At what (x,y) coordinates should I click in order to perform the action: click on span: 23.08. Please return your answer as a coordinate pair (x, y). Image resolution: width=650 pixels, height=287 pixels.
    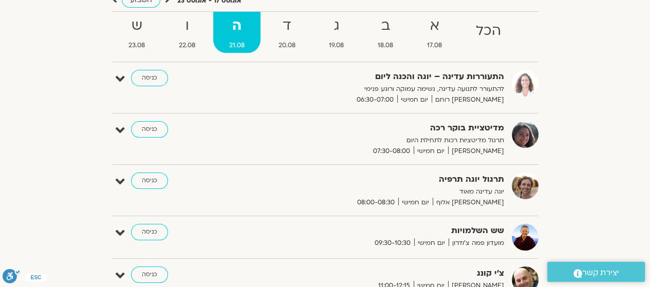
    Looking at the image, I should click on (137, 45).